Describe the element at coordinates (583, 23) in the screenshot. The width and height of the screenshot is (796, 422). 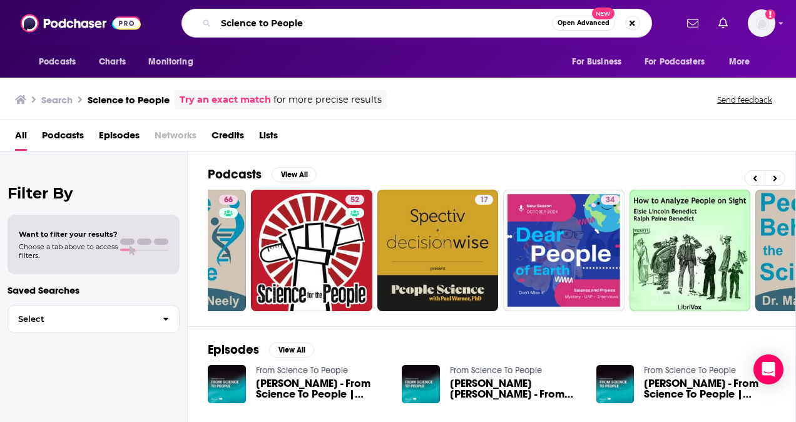
I see `button: Open AdvancedNew` at that location.